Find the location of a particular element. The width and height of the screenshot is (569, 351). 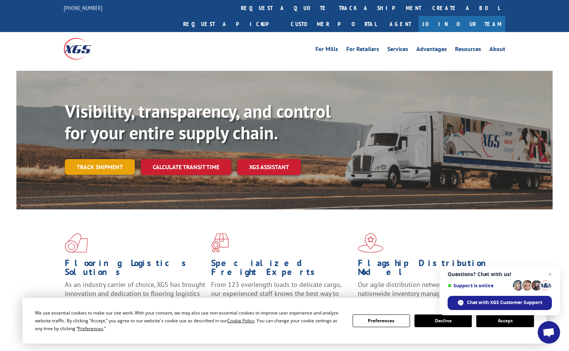

a: Calculate transit time is located at coordinates (186, 167).